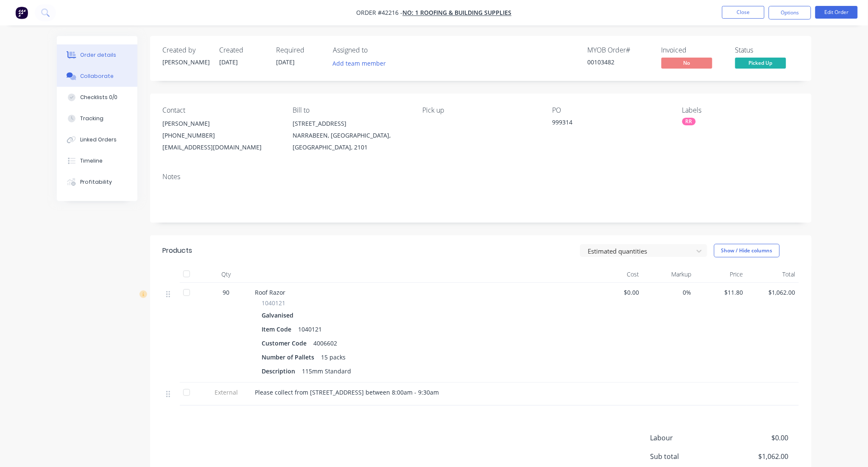  What do you see at coordinates (97, 161) in the screenshot?
I see `button: Timeline` at bounding box center [97, 161].